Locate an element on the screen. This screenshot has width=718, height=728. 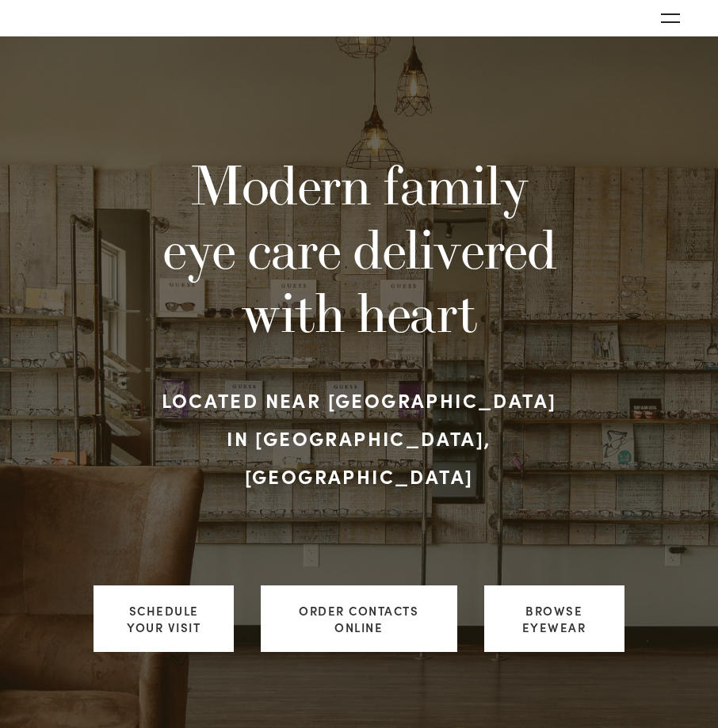
img: Rochester, MN | You and Eye | Family Eye Care is located at coordinates (50, 19).